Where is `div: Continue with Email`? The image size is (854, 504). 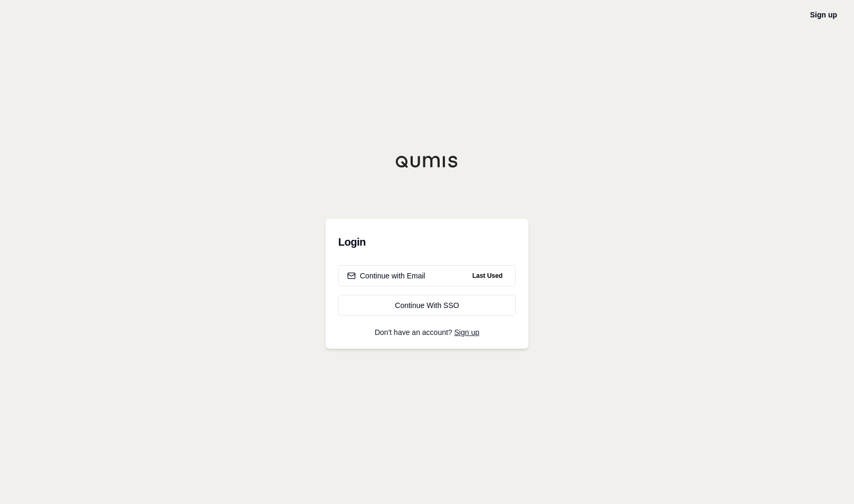
div: Continue with Email is located at coordinates (386, 276).